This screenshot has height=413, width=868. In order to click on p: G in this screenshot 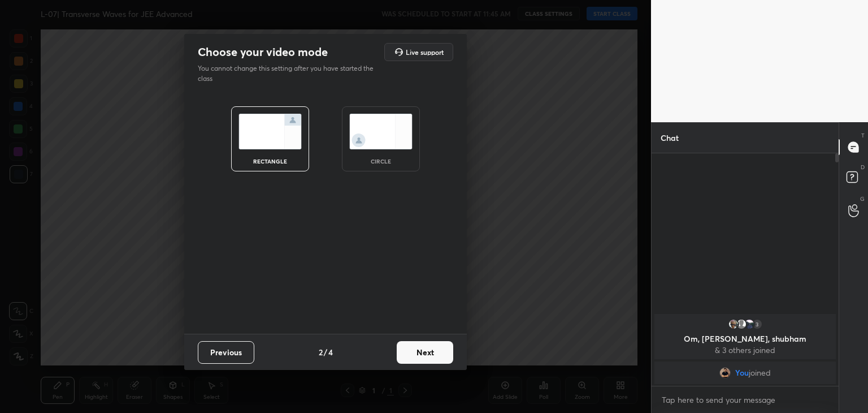, I will do `click(863, 199)`.